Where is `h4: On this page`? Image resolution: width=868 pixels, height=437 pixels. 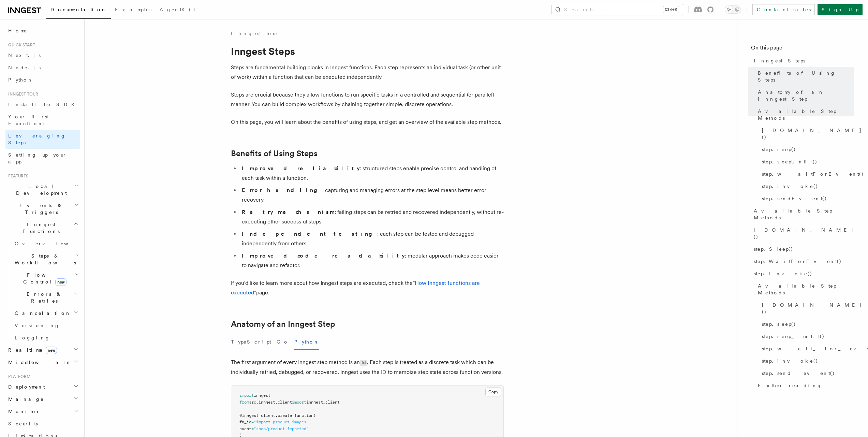 h4: On this page is located at coordinates (802, 49).